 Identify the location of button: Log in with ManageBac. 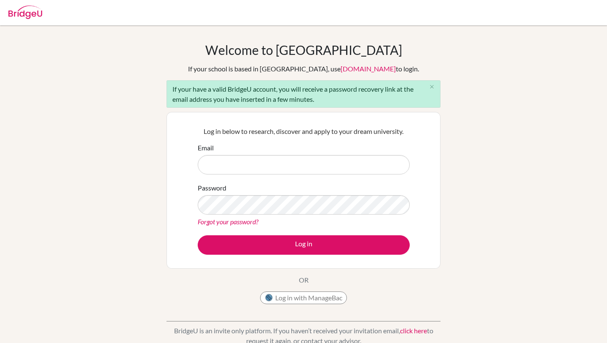
(304, 297).